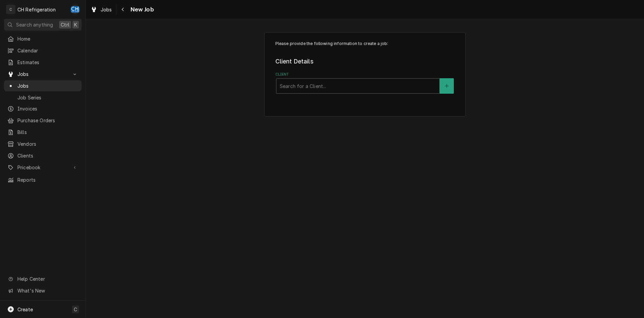 The height and width of the screenshot is (318, 644). I want to click on span: What's New, so click(47, 291).